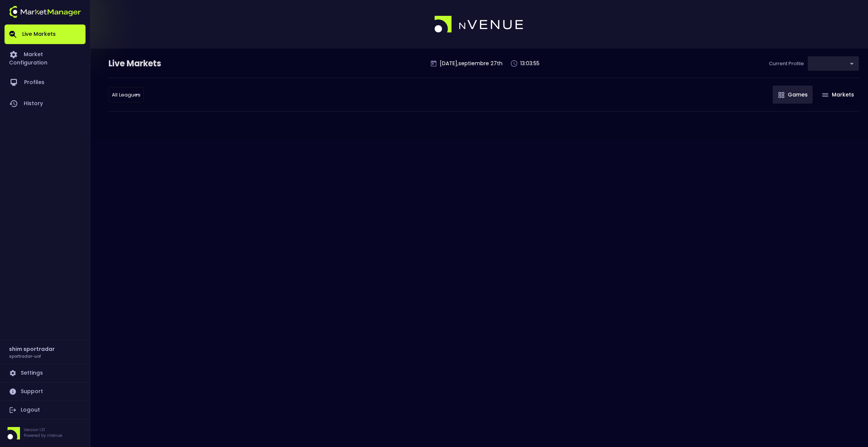  Describe the element at coordinates (837, 95) in the screenshot. I see `button: Markets` at that location.